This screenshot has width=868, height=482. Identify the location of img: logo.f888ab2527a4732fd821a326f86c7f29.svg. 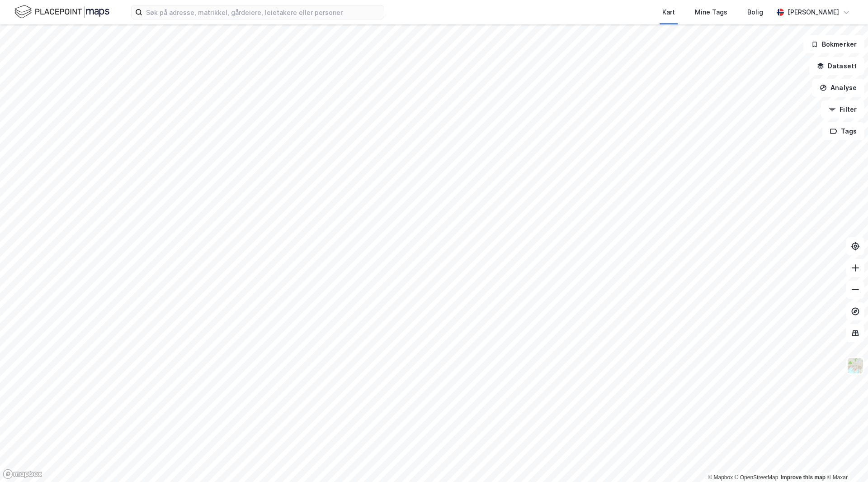
(62, 12).